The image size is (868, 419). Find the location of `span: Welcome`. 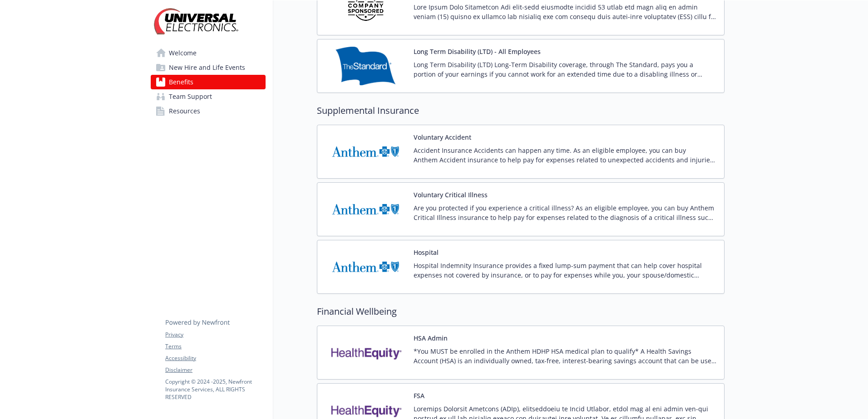

span: Welcome is located at coordinates (182, 53).